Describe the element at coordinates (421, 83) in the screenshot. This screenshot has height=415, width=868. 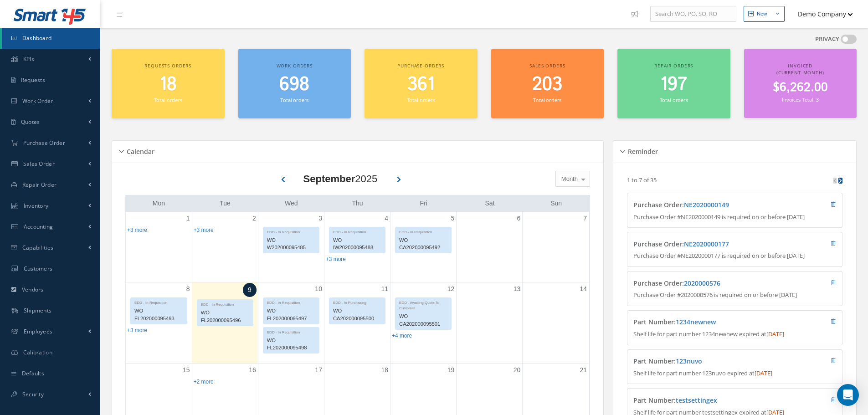
I see `a: Purchase orders 361 Total orders` at that location.